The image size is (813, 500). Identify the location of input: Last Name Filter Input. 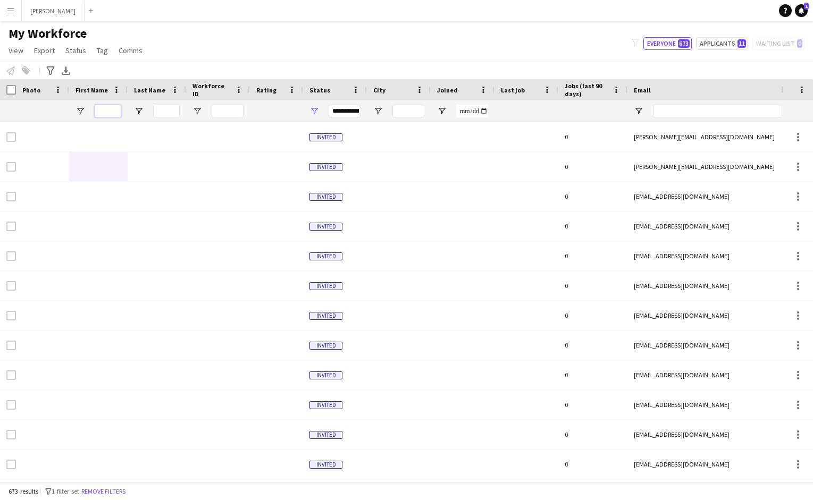
(166, 111).